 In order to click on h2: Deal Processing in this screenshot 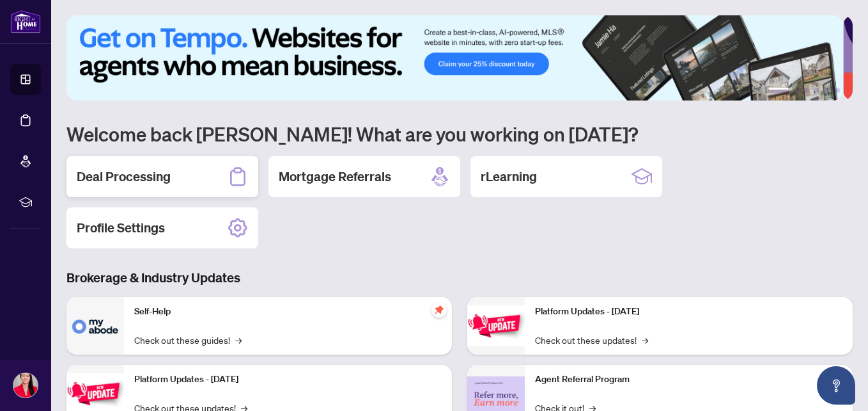, I will do `click(123, 176)`.